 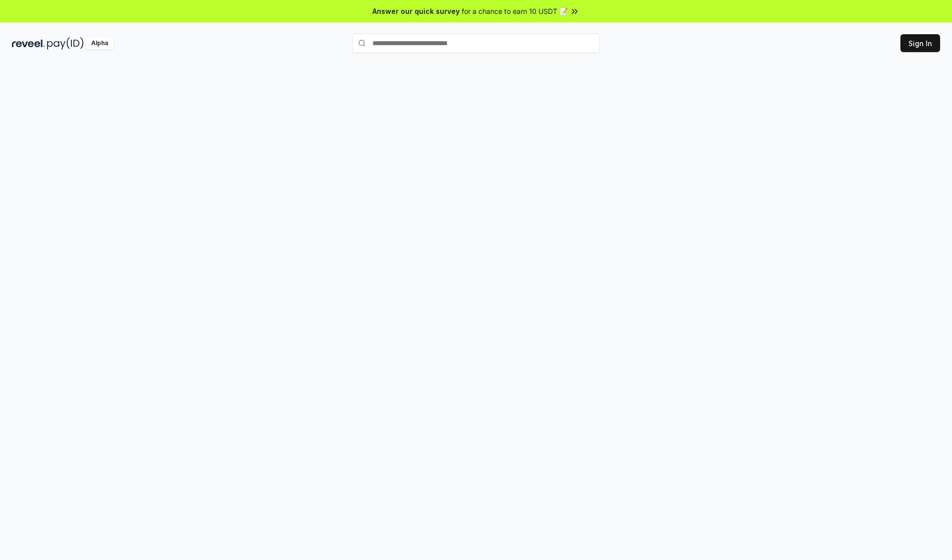 What do you see at coordinates (515, 11) in the screenshot?
I see `span: for a chance to earn 10 USDT 📝` at bounding box center [515, 11].